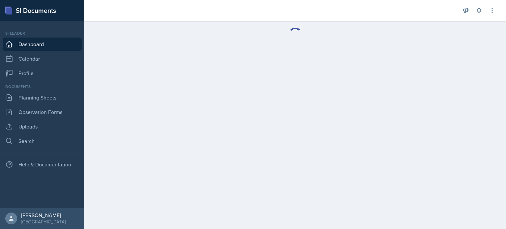 The height and width of the screenshot is (229, 506). Describe the element at coordinates (42, 127) in the screenshot. I see `a: Uploads` at that location.